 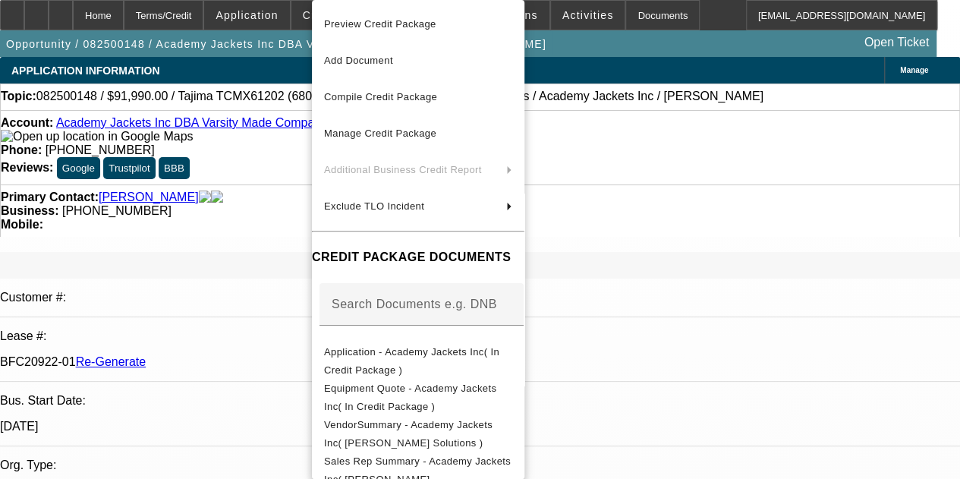 I want to click on span: Add Document, so click(x=358, y=60).